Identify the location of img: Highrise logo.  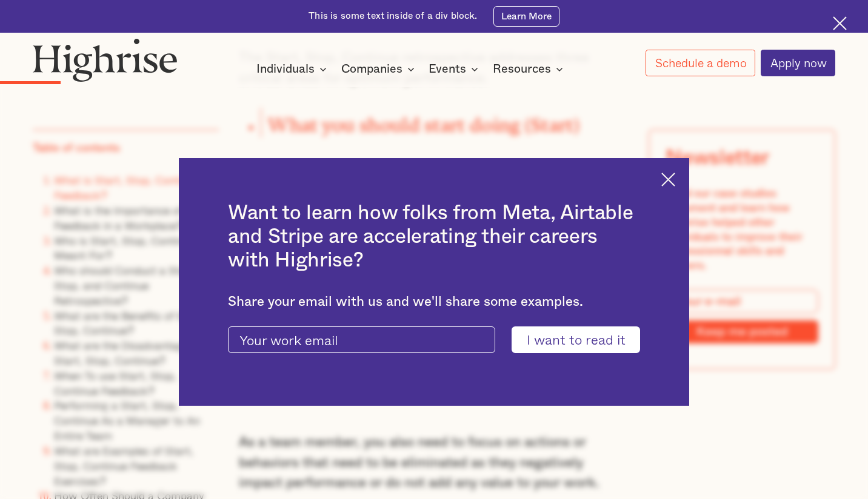
(105, 60).